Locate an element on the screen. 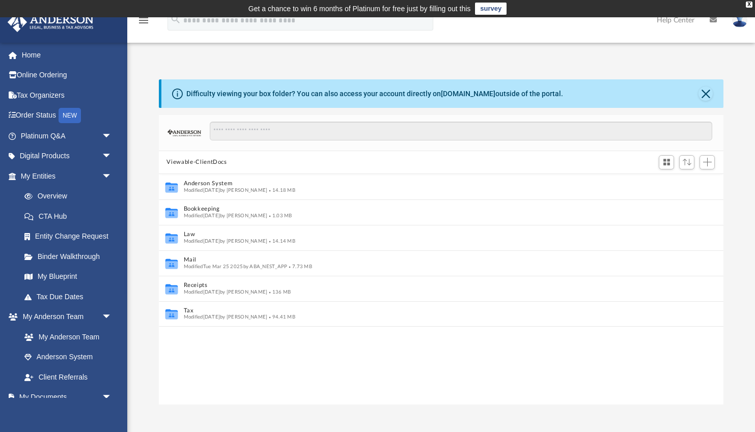  button: Switch to Grid View is located at coordinates (667, 162).